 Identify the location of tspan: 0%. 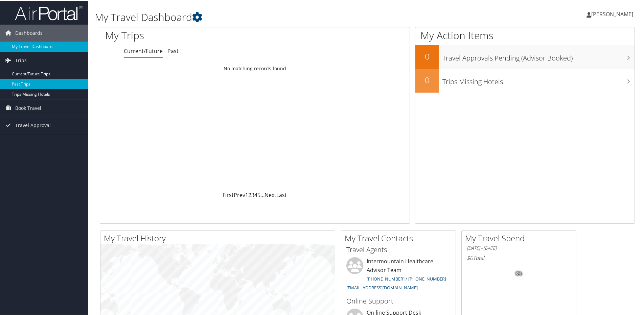
(519, 273).